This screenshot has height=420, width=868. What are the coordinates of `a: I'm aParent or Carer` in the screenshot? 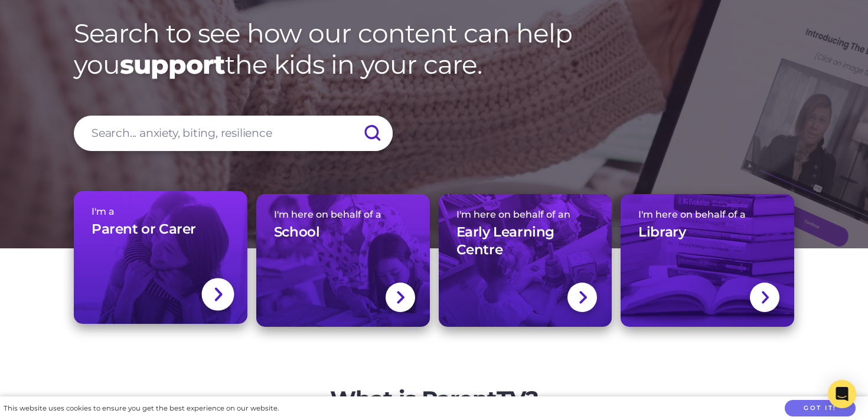 It's located at (161, 257).